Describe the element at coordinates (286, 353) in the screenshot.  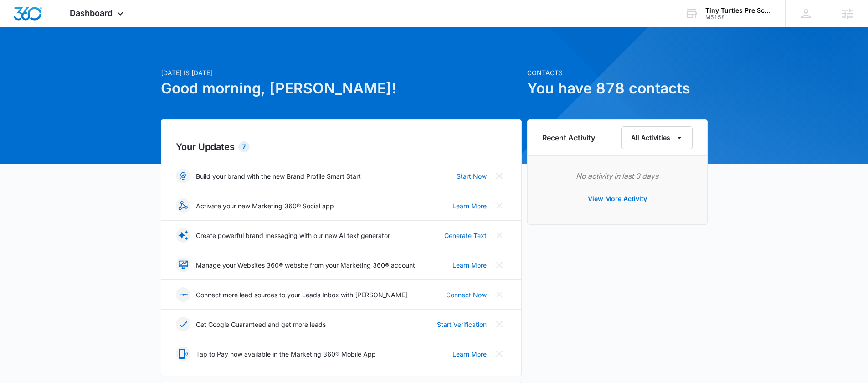
I see `p: Tap to Pay now available in the Marketing 360® Mobile App` at that location.